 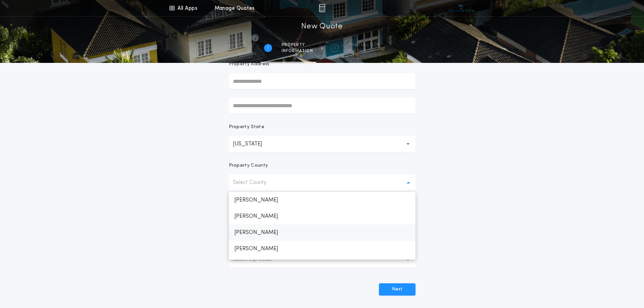 I want to click on p: Select Zip Code, so click(x=258, y=259).